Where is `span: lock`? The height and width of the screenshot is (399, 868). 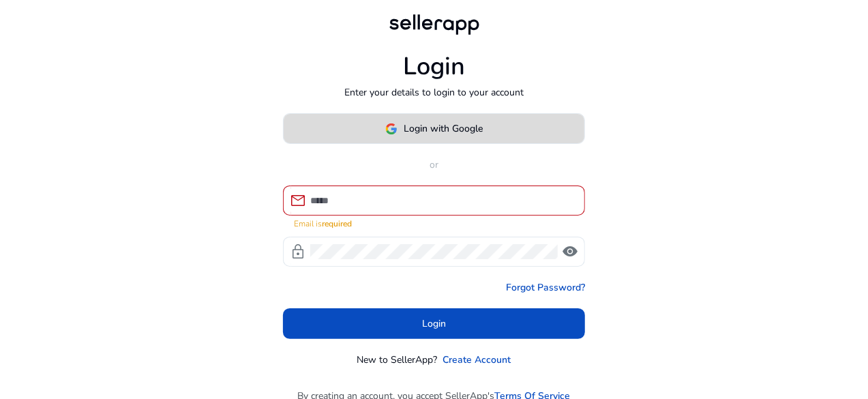
span: lock is located at coordinates (298, 252).